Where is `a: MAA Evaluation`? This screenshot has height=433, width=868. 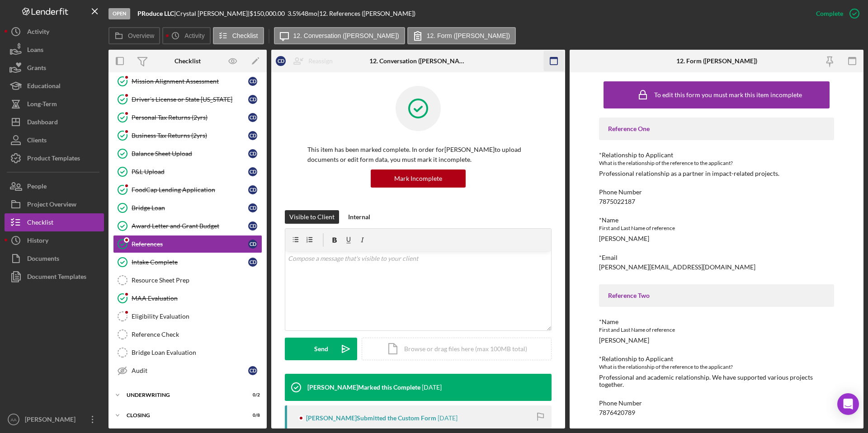
a: MAA Evaluation is located at coordinates (187, 298).